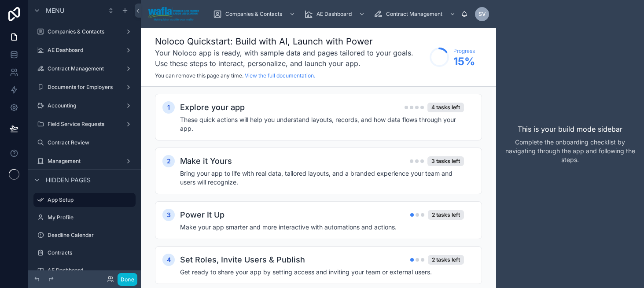  What do you see at coordinates (84, 87) in the screenshot?
I see `a: Documents for Employers` at bounding box center [84, 87].